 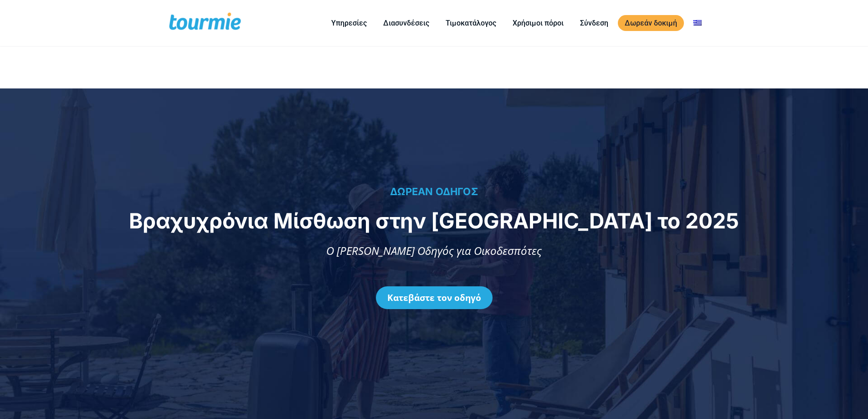 I want to click on a: Διασυνδέσεις, so click(x=406, y=23).